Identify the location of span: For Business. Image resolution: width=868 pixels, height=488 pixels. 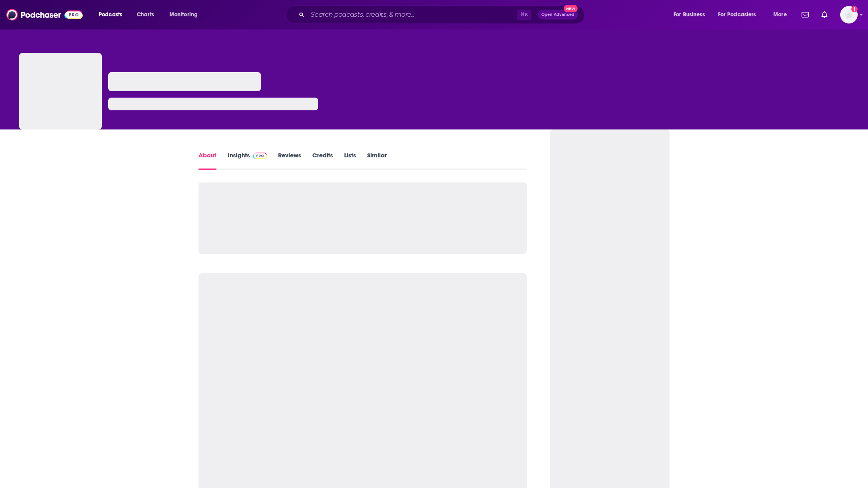
(689, 15).